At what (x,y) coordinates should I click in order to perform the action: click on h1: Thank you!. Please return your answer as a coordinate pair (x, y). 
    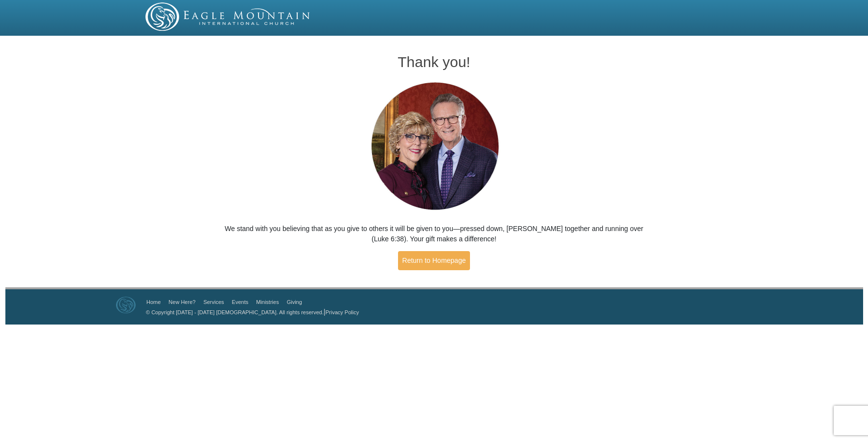
    Looking at the image, I should click on (434, 62).